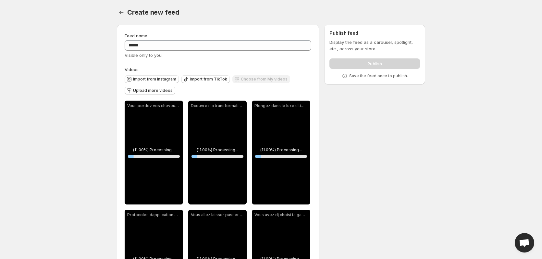  I want to click on span: Visible only to you., so click(144, 55).